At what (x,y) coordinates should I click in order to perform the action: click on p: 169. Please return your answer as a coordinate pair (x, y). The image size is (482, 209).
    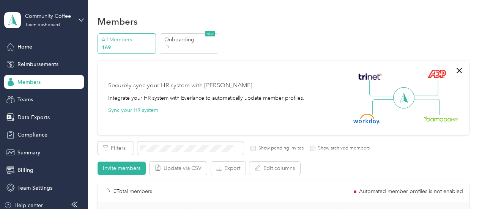
    Looking at the image, I should click on (127, 47).